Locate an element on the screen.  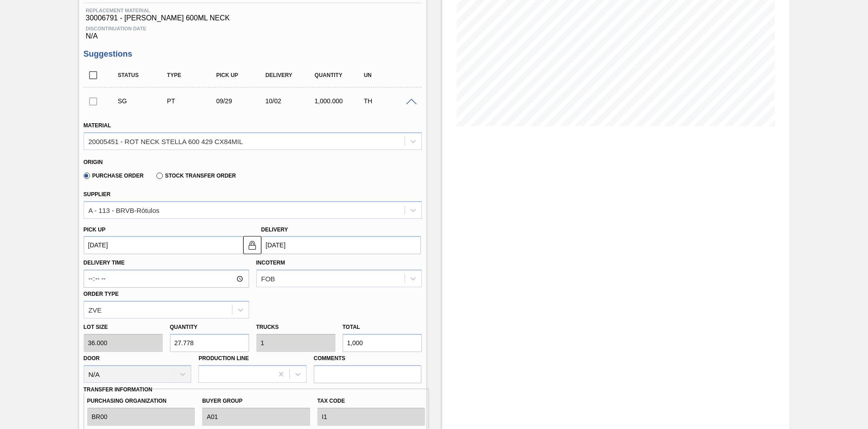
label: Door is located at coordinates (92, 358).